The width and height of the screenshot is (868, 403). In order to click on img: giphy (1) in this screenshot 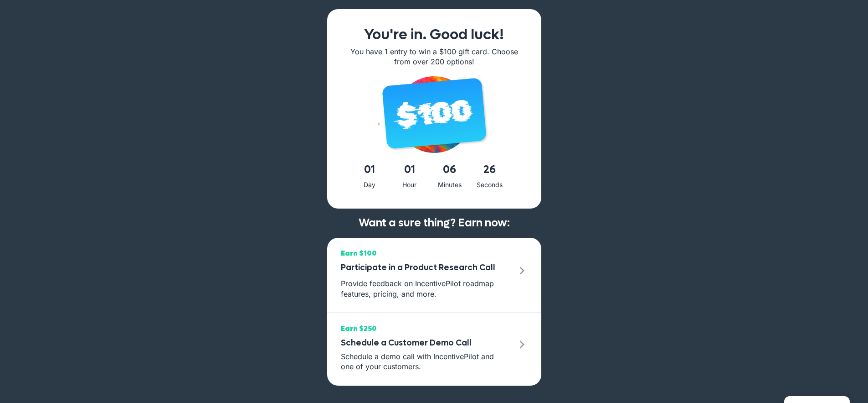, I will do `click(380, 123)`.